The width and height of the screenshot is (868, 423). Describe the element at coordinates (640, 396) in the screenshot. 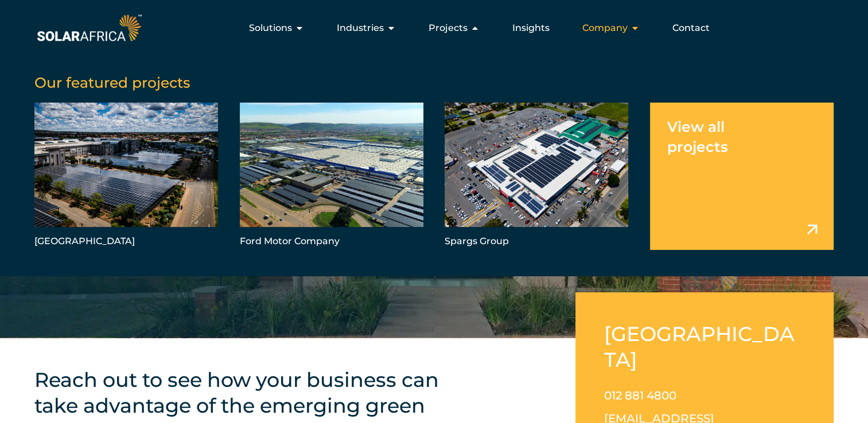

I see `a: 012 881 4800` at that location.